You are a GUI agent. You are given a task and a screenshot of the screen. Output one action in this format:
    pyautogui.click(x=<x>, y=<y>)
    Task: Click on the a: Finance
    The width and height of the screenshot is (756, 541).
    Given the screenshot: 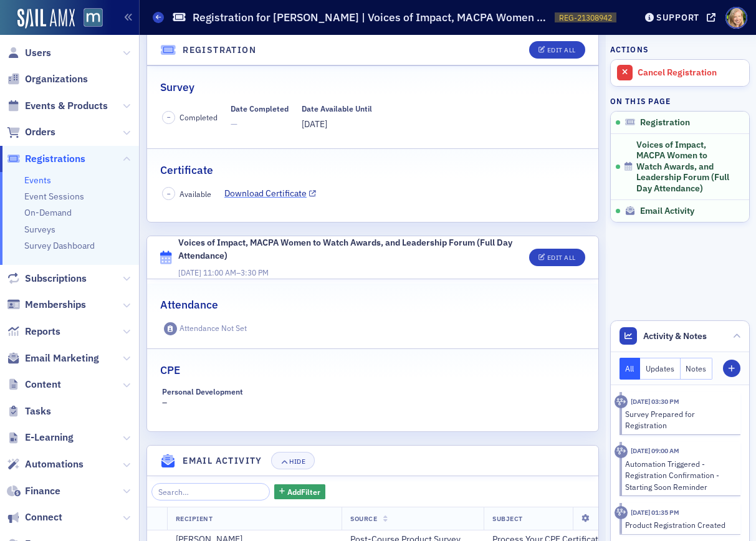 What is the action you would take?
    pyautogui.click(x=34, y=491)
    